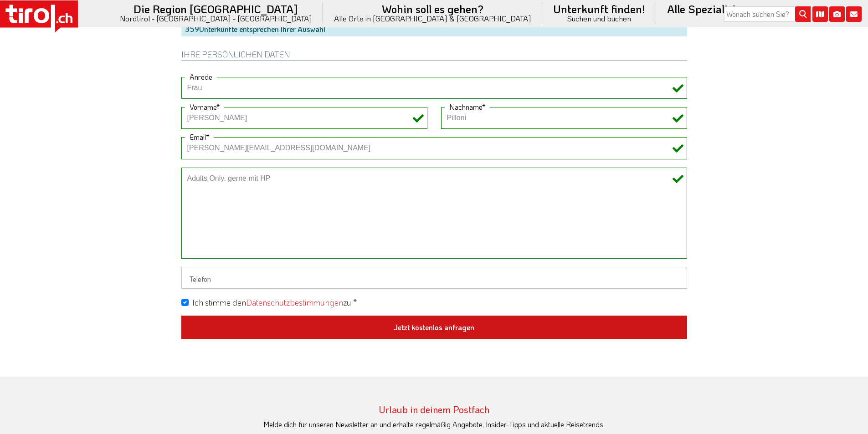  I want to click on small: Suchen und buchen, so click(599, 18).